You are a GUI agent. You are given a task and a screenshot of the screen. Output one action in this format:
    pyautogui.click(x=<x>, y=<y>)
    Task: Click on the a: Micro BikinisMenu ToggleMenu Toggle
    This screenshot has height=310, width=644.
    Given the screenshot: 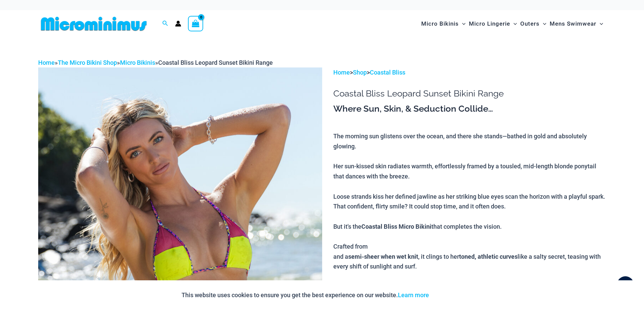 What is the action you would take?
    pyautogui.click(x=443, y=23)
    